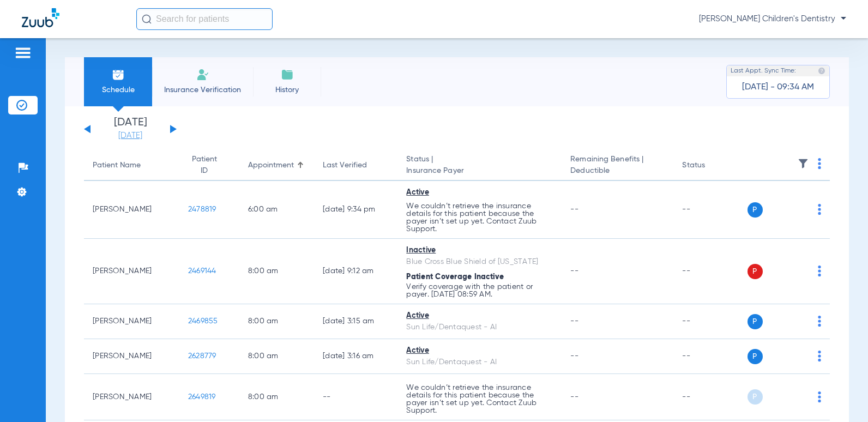  I want to click on img: hamburger-icon, so click(23, 53).